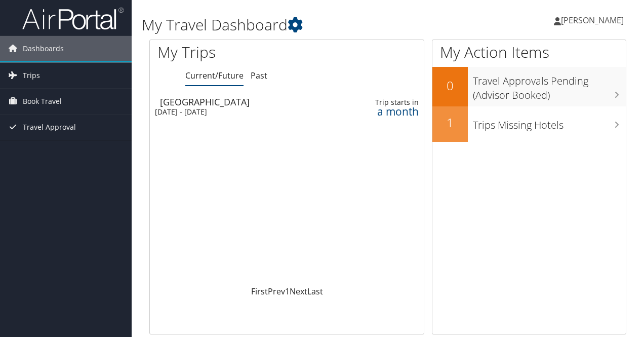  What do you see at coordinates (230, 52) in the screenshot?
I see `h1: My Trips` at bounding box center [230, 52].